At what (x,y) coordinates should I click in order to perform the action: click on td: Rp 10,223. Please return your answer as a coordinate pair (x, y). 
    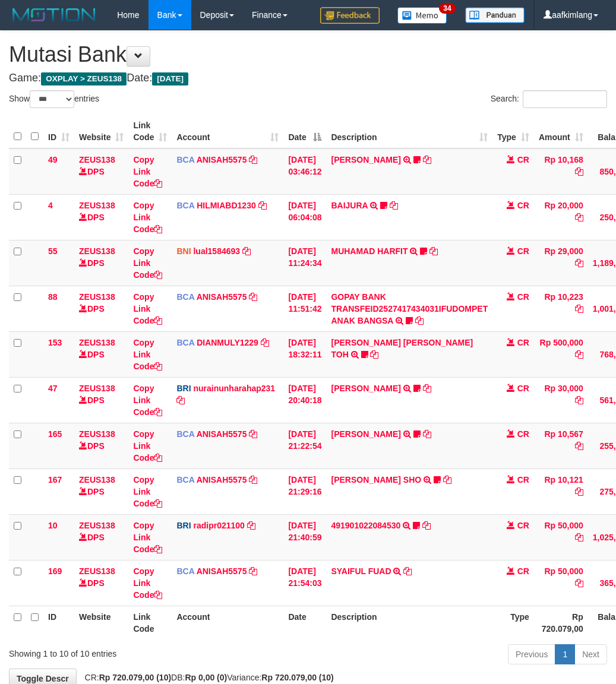
    Looking at the image, I should click on (561, 308).